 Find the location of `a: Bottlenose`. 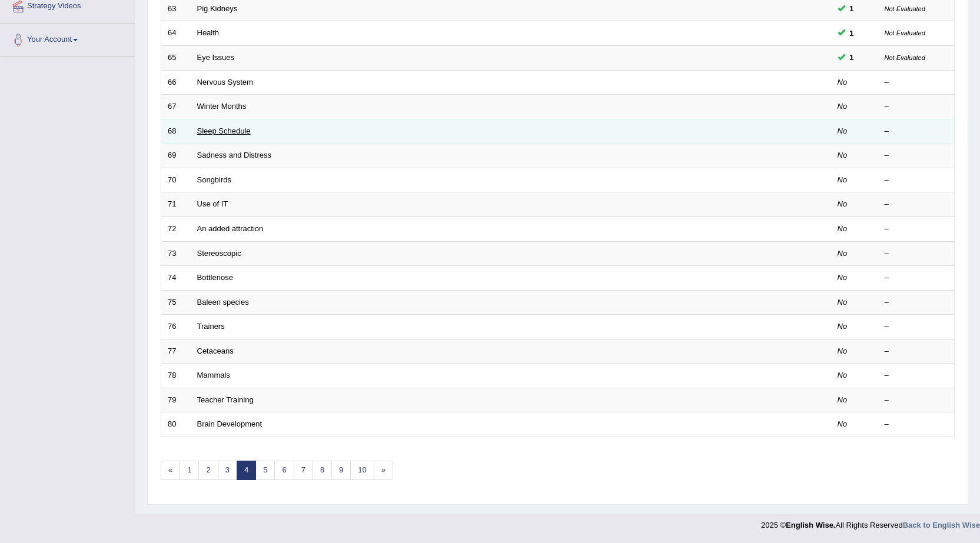

a: Bottlenose is located at coordinates (215, 277).